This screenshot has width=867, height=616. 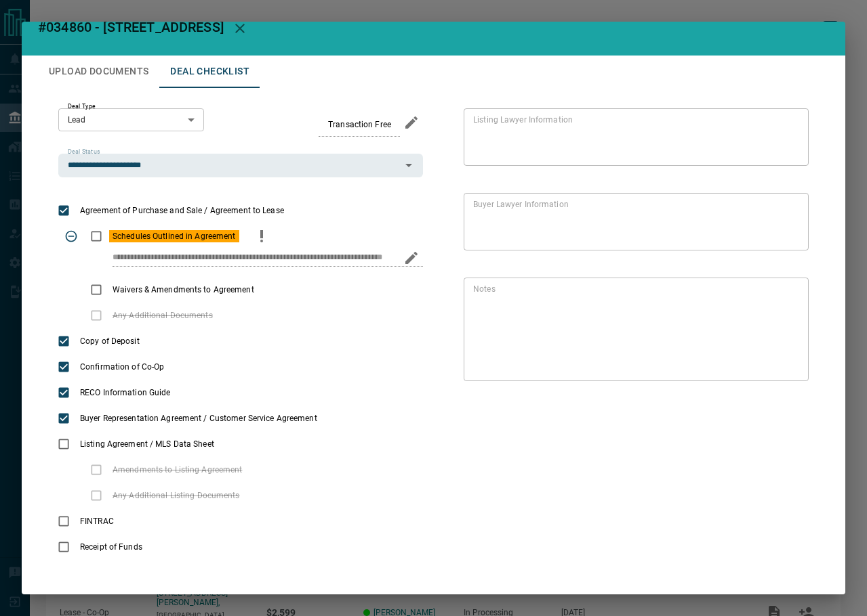 What do you see at coordinates (97, 521) in the screenshot?
I see `span: FINTRAC` at bounding box center [97, 521].